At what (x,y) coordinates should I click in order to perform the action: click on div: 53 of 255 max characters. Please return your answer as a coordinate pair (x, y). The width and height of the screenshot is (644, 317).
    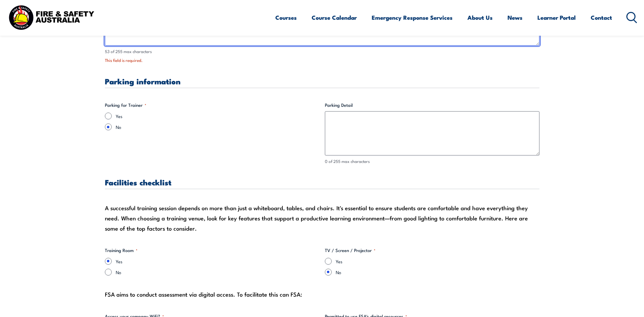
    Looking at the image, I should click on (322, 51).